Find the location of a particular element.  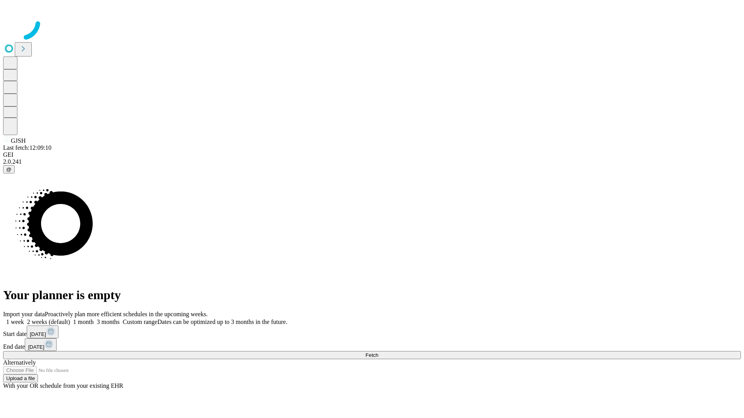

span: Last fetch: 12:09:10 is located at coordinates (27, 148).